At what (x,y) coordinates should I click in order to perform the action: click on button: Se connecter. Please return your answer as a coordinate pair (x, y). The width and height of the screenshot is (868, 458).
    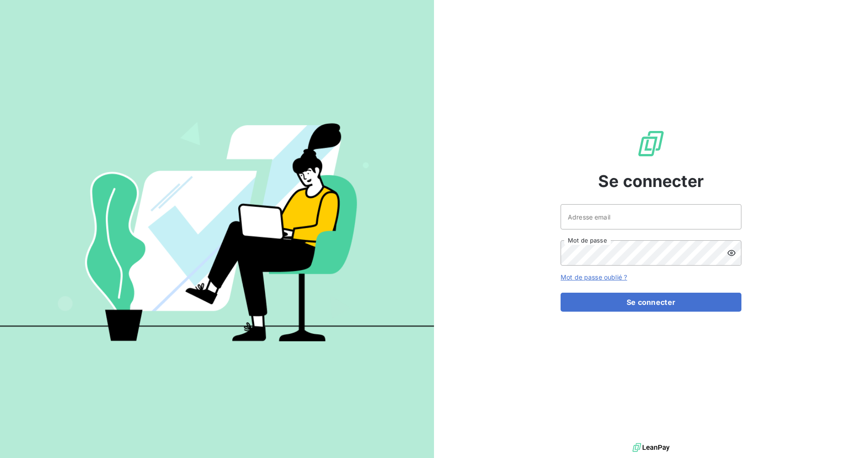
    Looking at the image, I should click on (651, 302).